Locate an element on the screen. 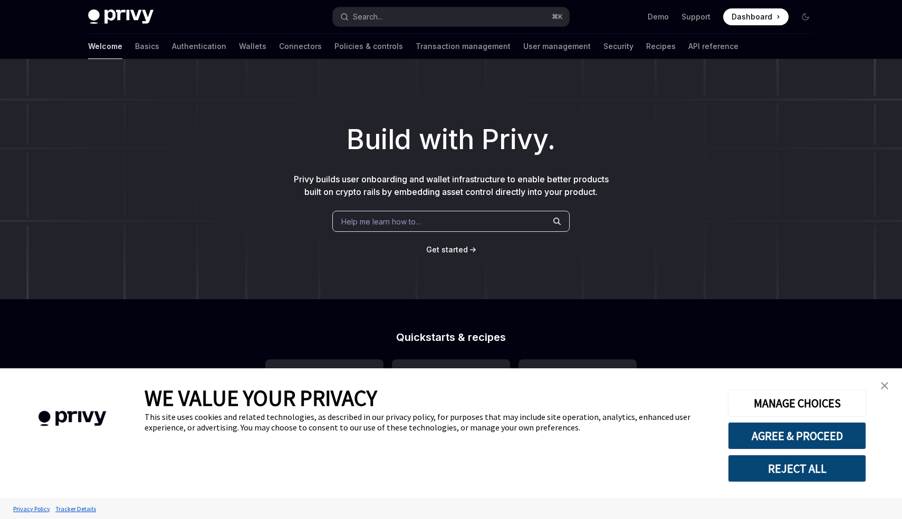 The image size is (902, 519). img: company logo is located at coordinates (72, 419).